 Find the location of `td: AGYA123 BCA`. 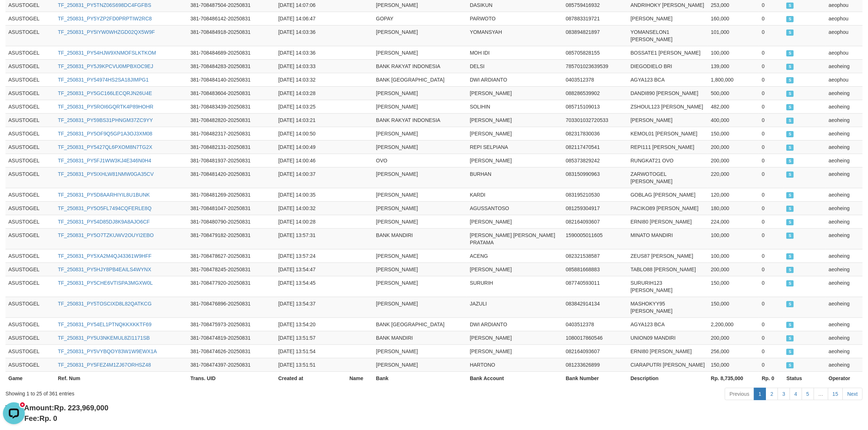

td: AGYA123 BCA is located at coordinates (668, 79).